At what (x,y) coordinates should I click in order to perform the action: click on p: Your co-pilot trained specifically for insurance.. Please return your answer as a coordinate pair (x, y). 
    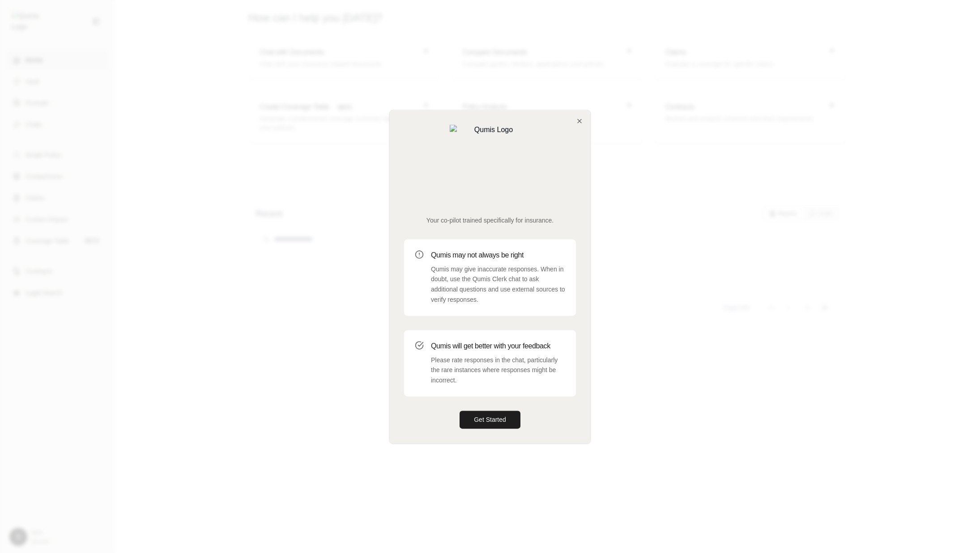
    Looking at the image, I should click on (490, 220).